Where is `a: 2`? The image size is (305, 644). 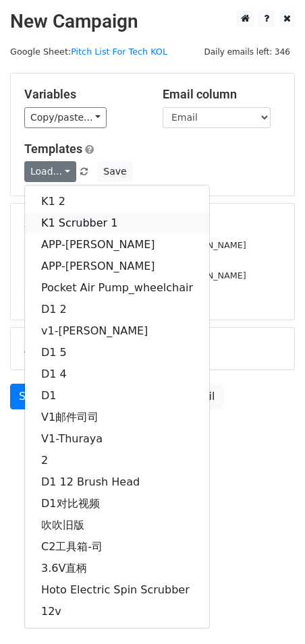
a: 2 is located at coordinates (117, 460).